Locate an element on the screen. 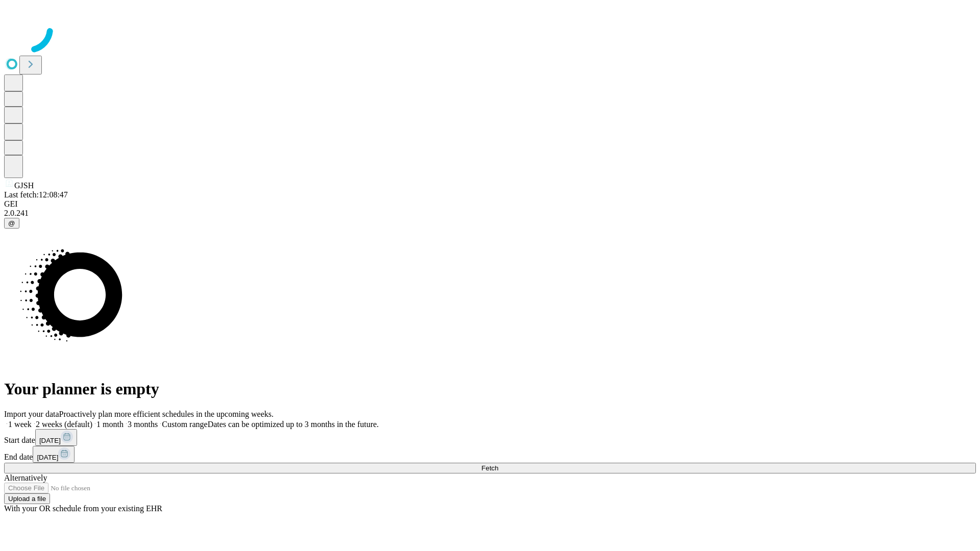 The image size is (980, 551). span: Dates can be optimized up to 3 months in the future. is located at coordinates (293, 424).